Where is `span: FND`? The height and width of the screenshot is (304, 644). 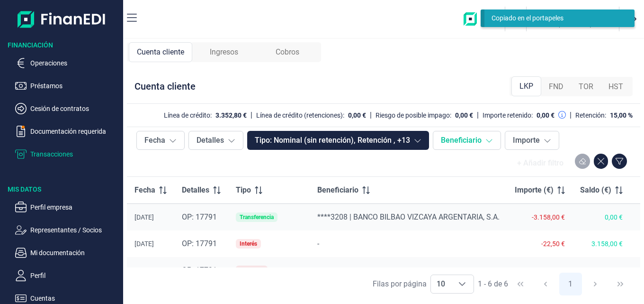 span: FND is located at coordinates (556, 87).